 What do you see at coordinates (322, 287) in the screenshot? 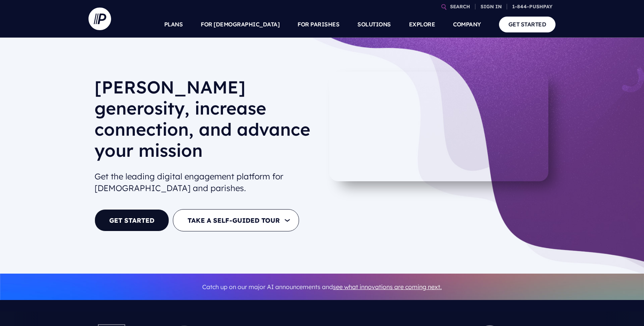
I see `p: Catch up on our major AI announcements and` at bounding box center [322, 287].